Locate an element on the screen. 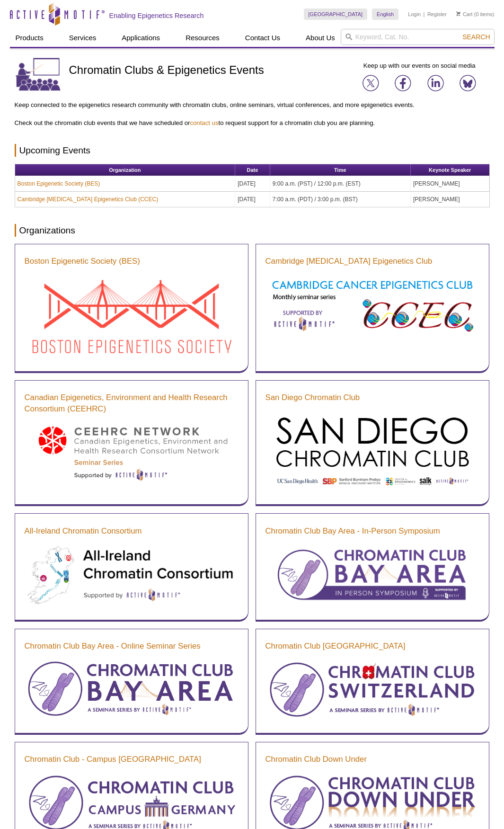  img: Canadian Epigenetics, Environment and Health Research Consortium (CEEHRC) Seminar Series is located at coordinates (132, 453).